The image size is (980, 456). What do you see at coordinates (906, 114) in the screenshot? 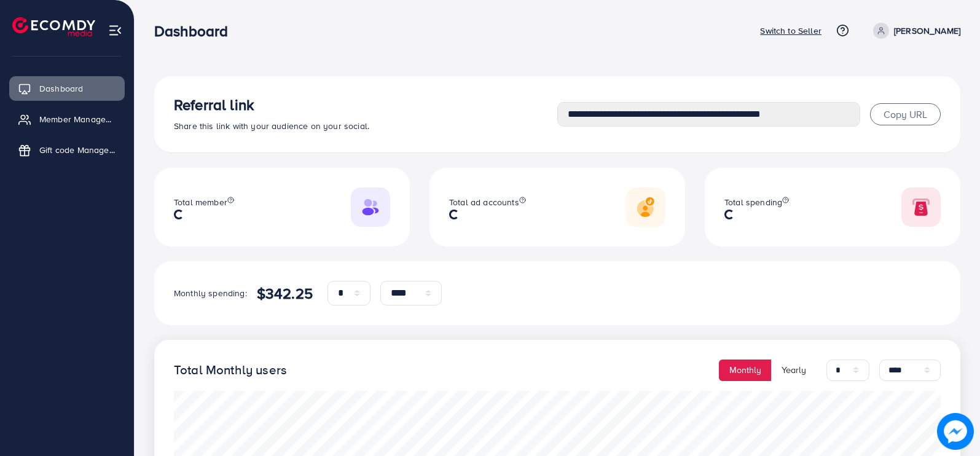
I see `button: Copy URL` at bounding box center [906, 114].